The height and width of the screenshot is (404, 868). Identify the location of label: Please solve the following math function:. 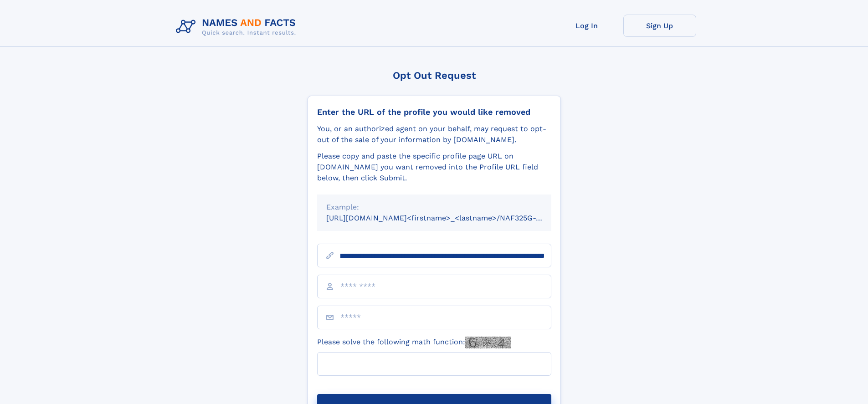
(414, 343).